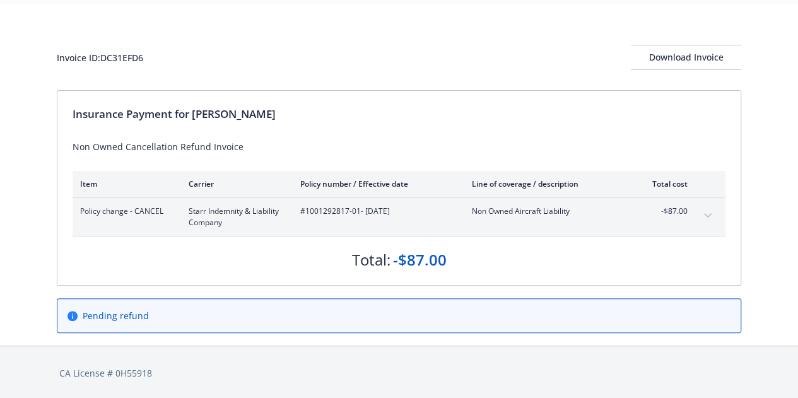 This screenshot has width=798, height=398. Describe the element at coordinates (234, 217) in the screenshot. I see `span: Starr Indemnity & Liability Company` at that location.